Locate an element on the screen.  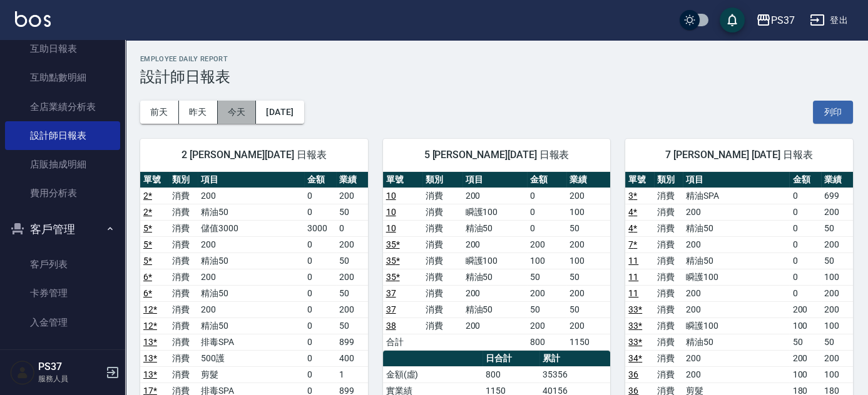
a: 互助點數明細 is located at coordinates (63, 77).